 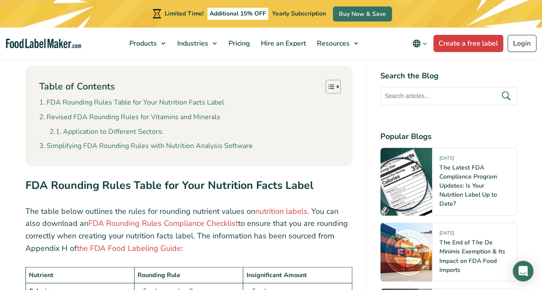 I want to click on p: The table below outlines the rules for rounding nutrient values on . You can also download an to ..., so click(x=189, y=230).